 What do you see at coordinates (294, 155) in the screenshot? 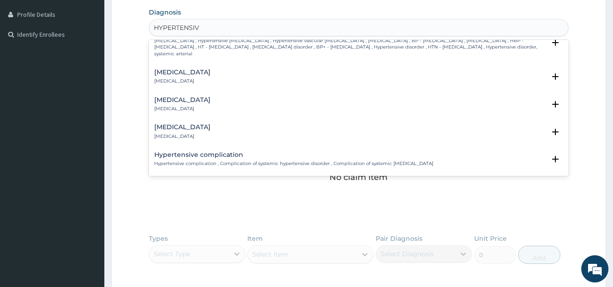
I see `h4: Hypertensive complication` at bounding box center [294, 155].